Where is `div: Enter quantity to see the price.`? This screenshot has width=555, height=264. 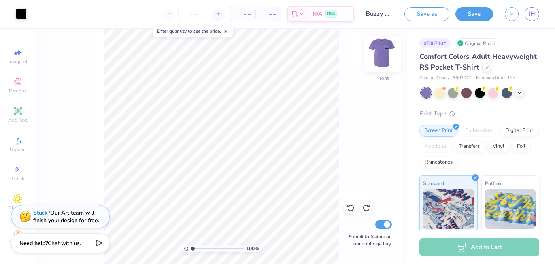
div: Enter quantity to see the price. is located at coordinates (193, 31).